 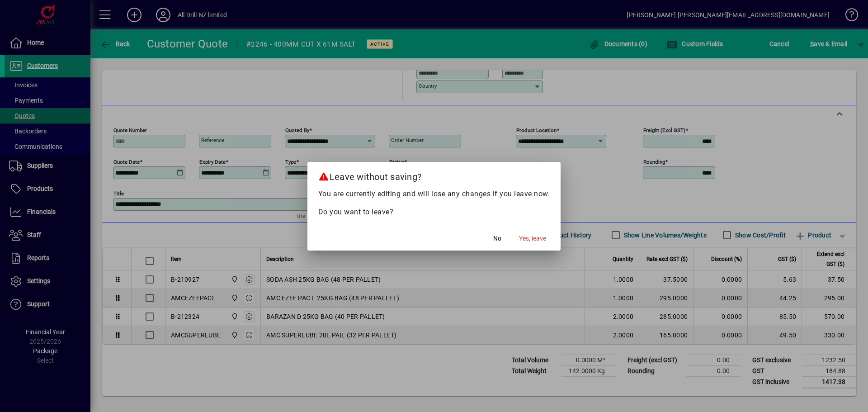 What do you see at coordinates (497, 238) in the screenshot?
I see `button: No` at bounding box center [497, 238].